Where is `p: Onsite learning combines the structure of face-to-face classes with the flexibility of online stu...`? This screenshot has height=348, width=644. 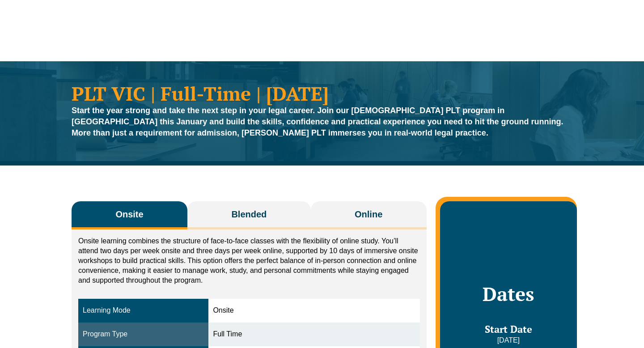
p: Onsite learning combines the structure of face-to-face classes with the flexibility of online stu... is located at coordinates (249, 260).